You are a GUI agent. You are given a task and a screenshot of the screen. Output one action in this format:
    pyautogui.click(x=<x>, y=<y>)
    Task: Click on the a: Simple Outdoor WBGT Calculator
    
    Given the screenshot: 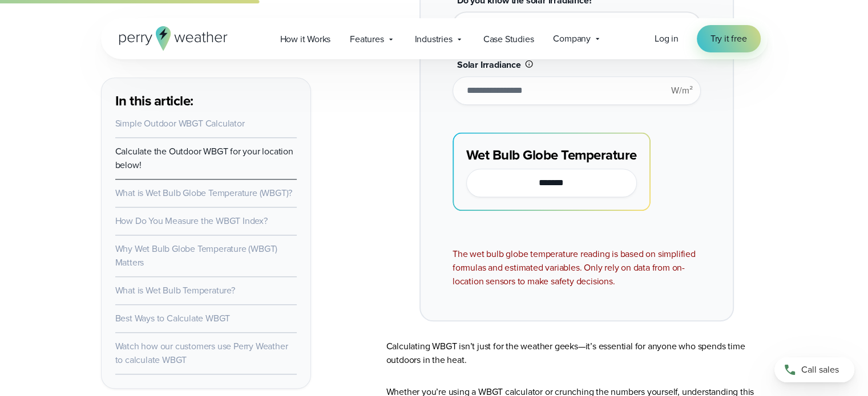 What is the action you would take?
    pyautogui.click(x=180, y=123)
    